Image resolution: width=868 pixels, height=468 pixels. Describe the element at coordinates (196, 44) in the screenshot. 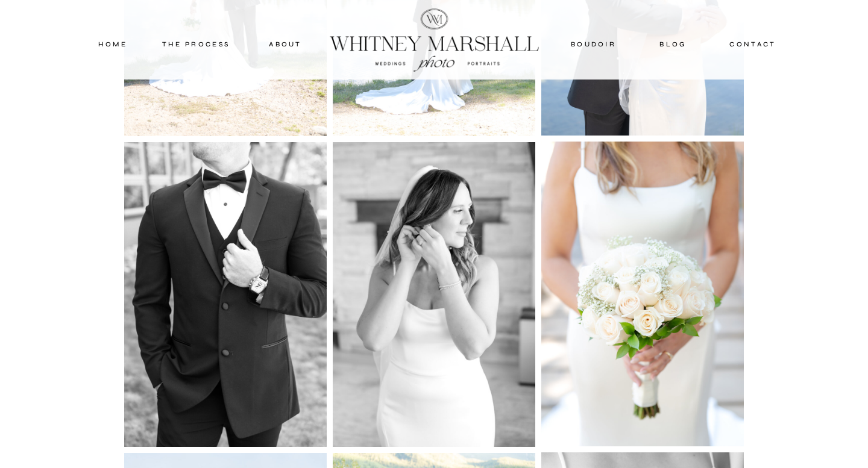

I see `nav: THE PROCESS` at that location.